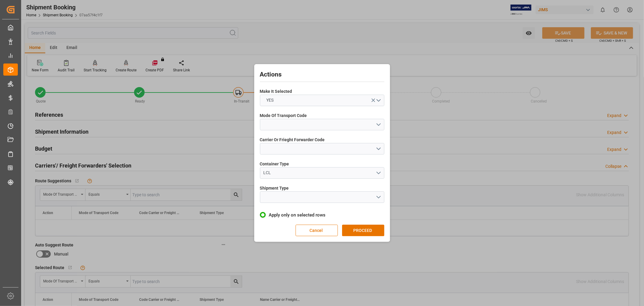  Describe the element at coordinates (317, 230) in the screenshot. I see `button: Cancel` at that location.